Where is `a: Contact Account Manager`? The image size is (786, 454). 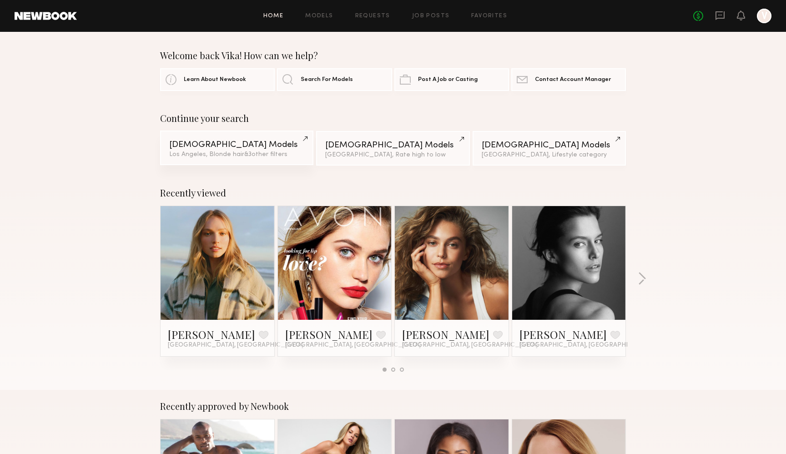
a: Contact Account Manager is located at coordinates (569, 80).